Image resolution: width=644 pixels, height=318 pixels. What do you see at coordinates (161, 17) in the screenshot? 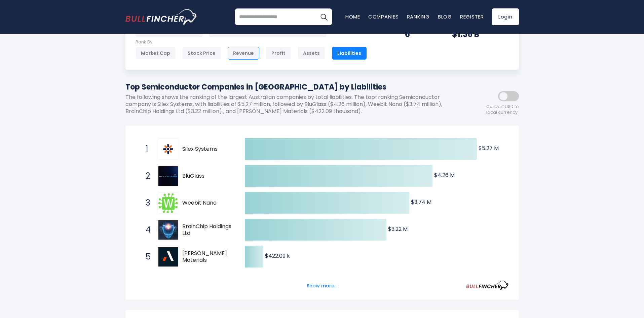
I see `a: Go to homepage` at bounding box center [161, 17].